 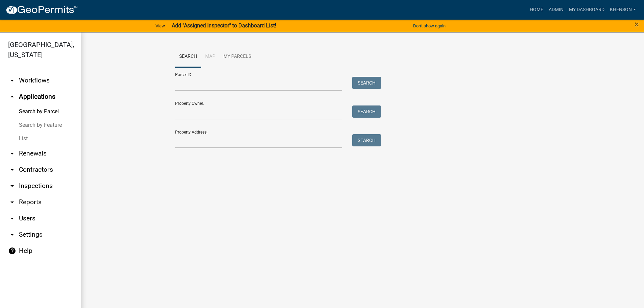 I want to click on strong: Add "Assigned Inspector" to Dashboard List!, so click(x=224, y=25).